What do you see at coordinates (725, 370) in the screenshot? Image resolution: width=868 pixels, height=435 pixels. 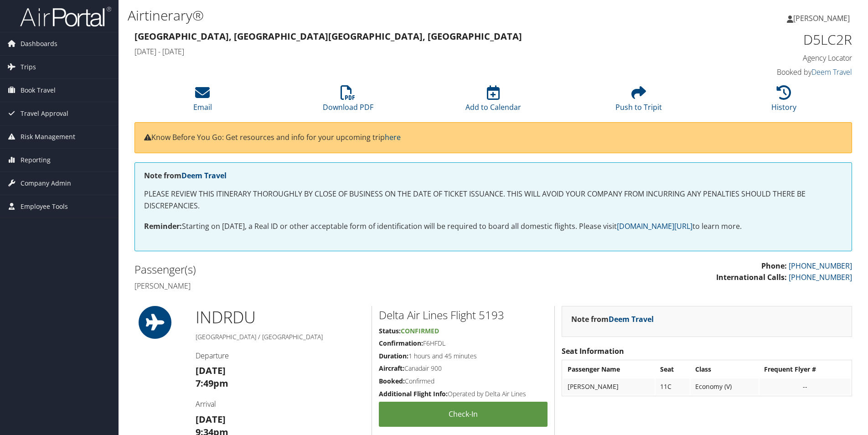 I see `th: Class` at bounding box center [725, 370].